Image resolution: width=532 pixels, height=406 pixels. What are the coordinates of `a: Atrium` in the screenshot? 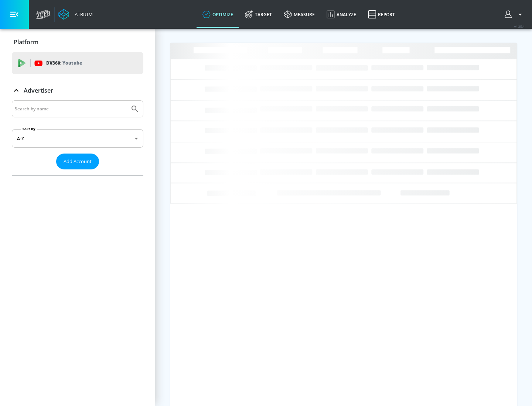 It's located at (75, 14).